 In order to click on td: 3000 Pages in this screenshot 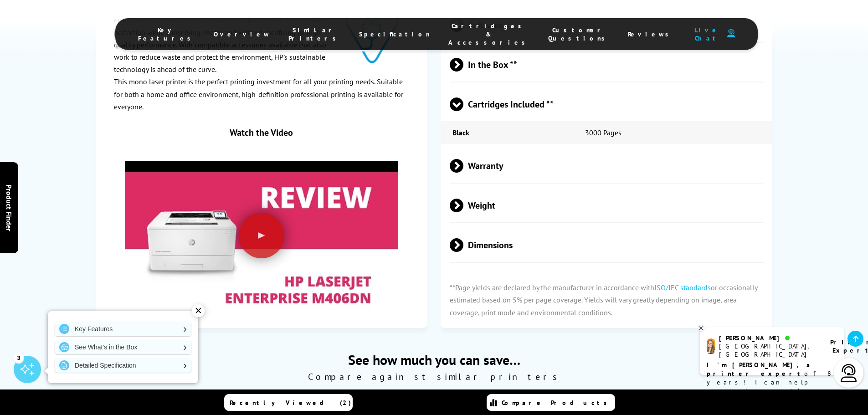, I will do `click(673, 132)`.